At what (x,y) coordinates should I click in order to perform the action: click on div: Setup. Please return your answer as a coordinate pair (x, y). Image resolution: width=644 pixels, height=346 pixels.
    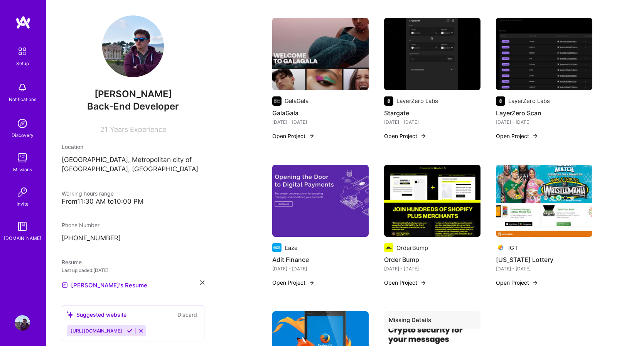
    Looking at the image, I should click on (23, 63).